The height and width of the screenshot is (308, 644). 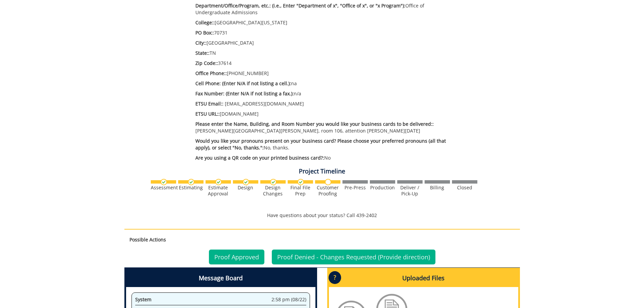 I want to click on p: Office of Undergraduate Admissions, so click(x=328, y=9).